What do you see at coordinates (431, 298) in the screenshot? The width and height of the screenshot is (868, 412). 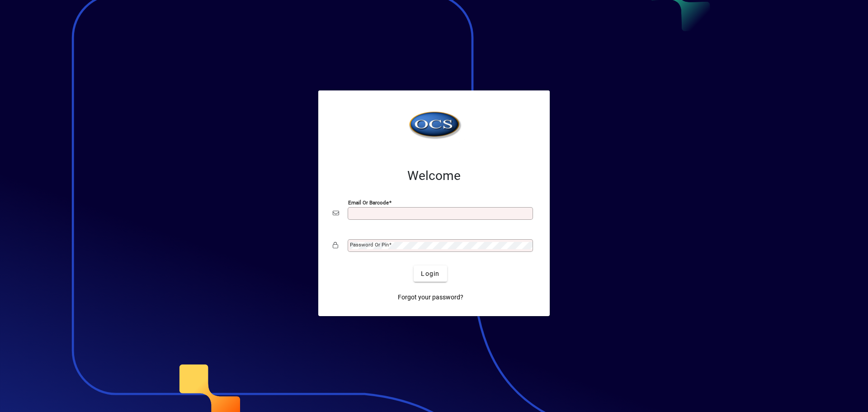 I see `span: Forgot your password?` at bounding box center [431, 298].